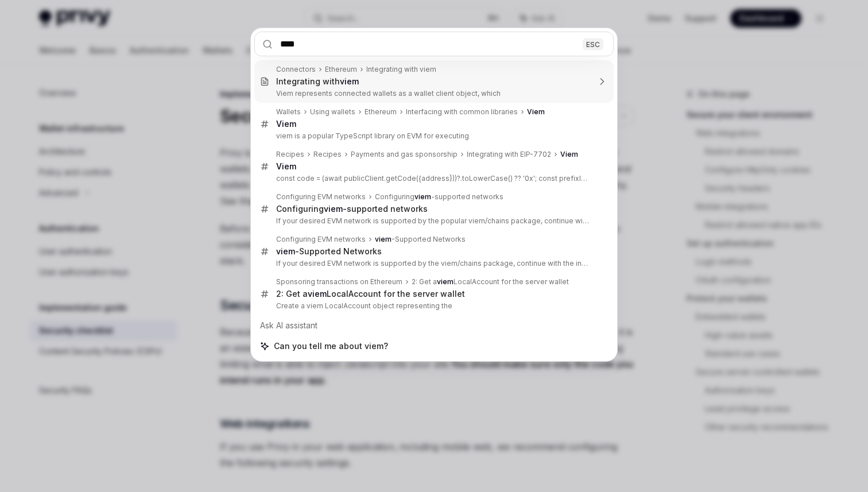  I want to click on div: Integrating with, so click(317, 81).